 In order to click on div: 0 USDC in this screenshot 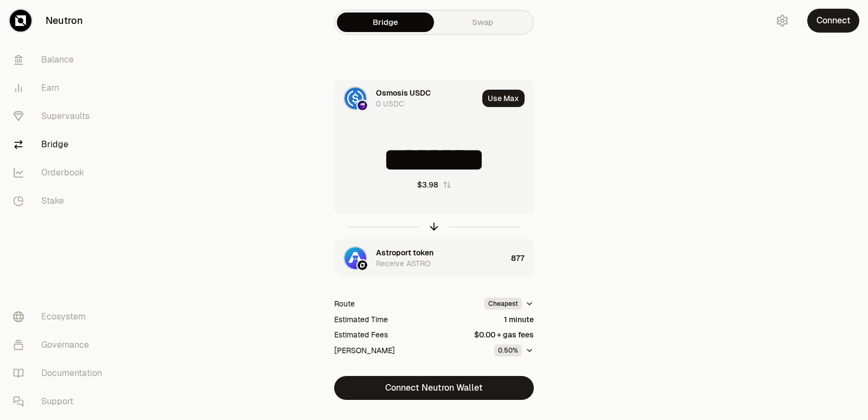, I will do `click(390, 103)`.